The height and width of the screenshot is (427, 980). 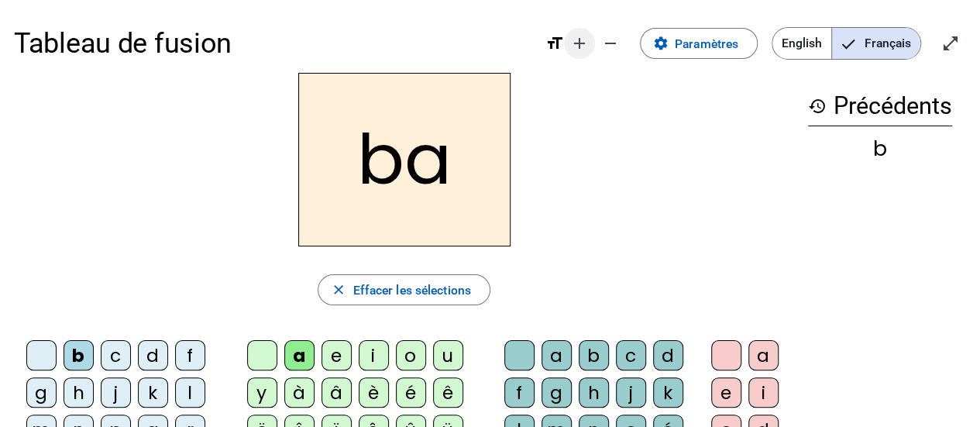 I want to click on div: o, so click(x=411, y=355).